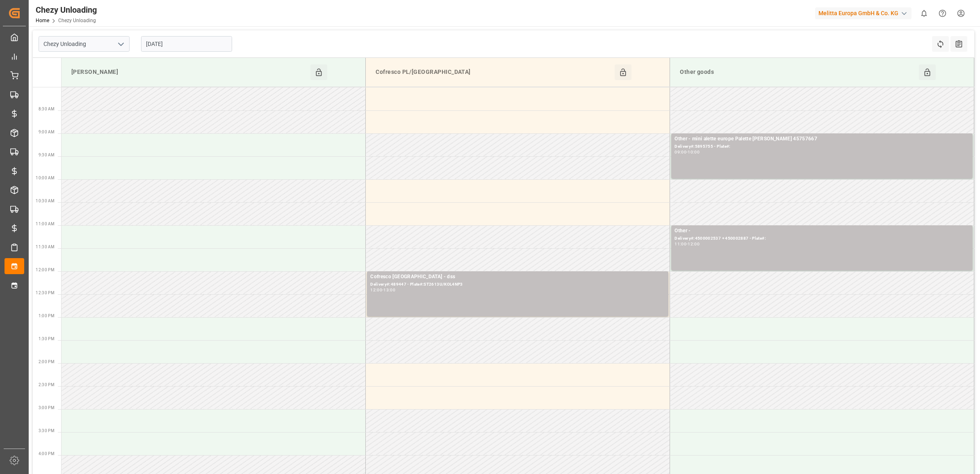 The image size is (980, 474). I want to click on a: Home, so click(42, 21).